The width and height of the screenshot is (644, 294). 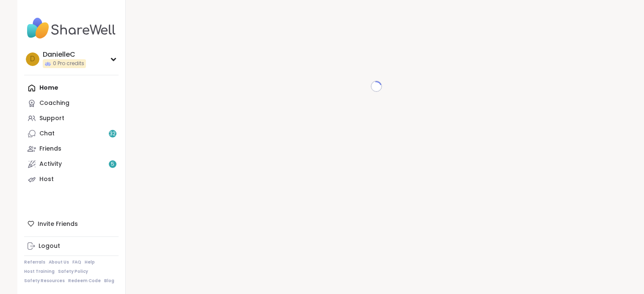 What do you see at coordinates (46, 180) in the screenshot?
I see `div: Host` at bounding box center [46, 180].